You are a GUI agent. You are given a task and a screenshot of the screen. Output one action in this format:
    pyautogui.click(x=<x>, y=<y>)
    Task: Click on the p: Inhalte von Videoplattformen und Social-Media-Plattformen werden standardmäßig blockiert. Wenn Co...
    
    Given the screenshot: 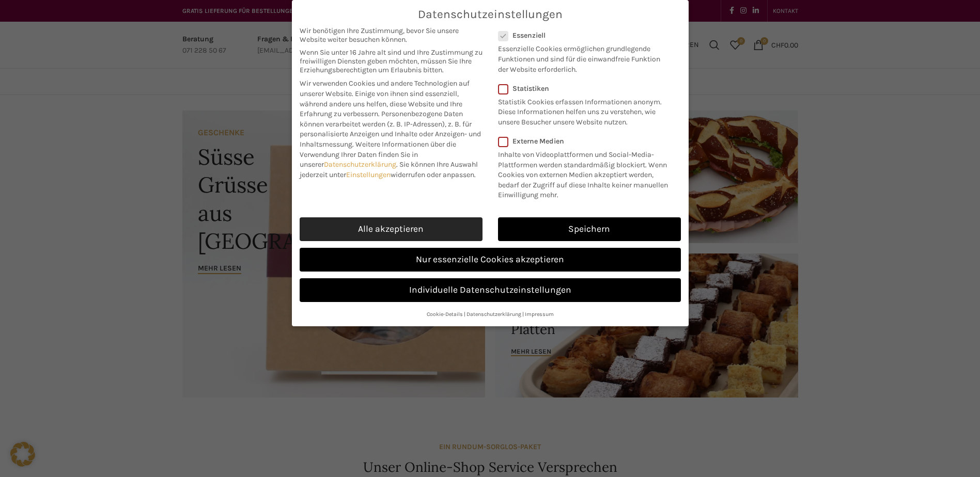 What is the action you would take?
    pyautogui.click(x=586, y=173)
    